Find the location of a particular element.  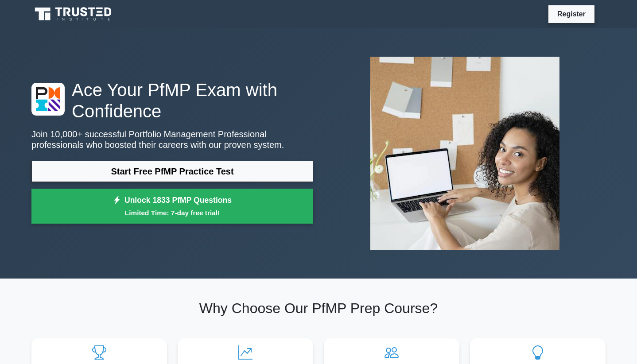

h1: Ace Your PfMP Exam with Confidence is located at coordinates (173, 100).